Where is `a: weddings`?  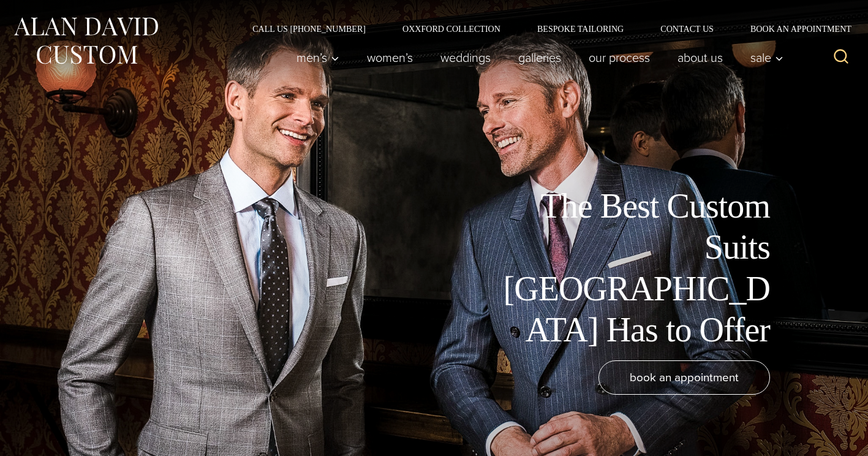 a: weddings is located at coordinates (465, 58).